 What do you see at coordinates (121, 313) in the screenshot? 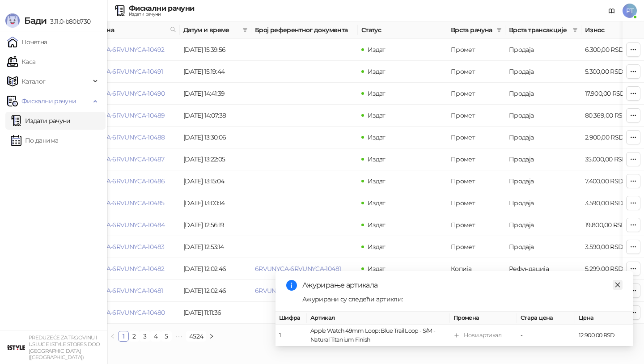
I see `a: 6RVUNYCA-6RVUNYCA-10480` at bounding box center [121, 313].